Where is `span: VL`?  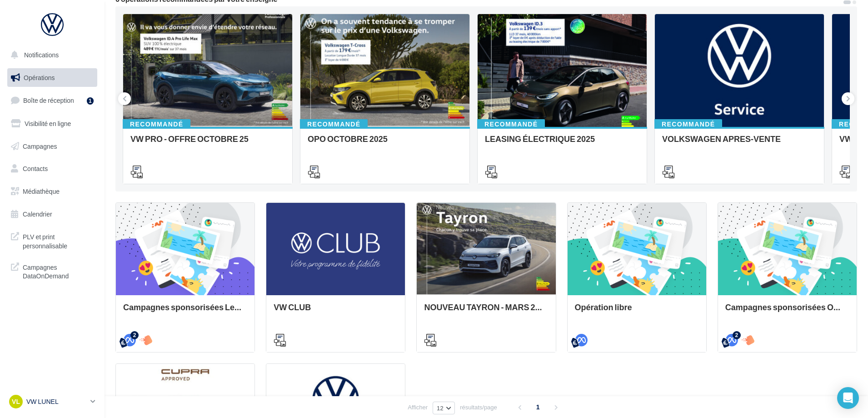 span: VL is located at coordinates (16, 402).